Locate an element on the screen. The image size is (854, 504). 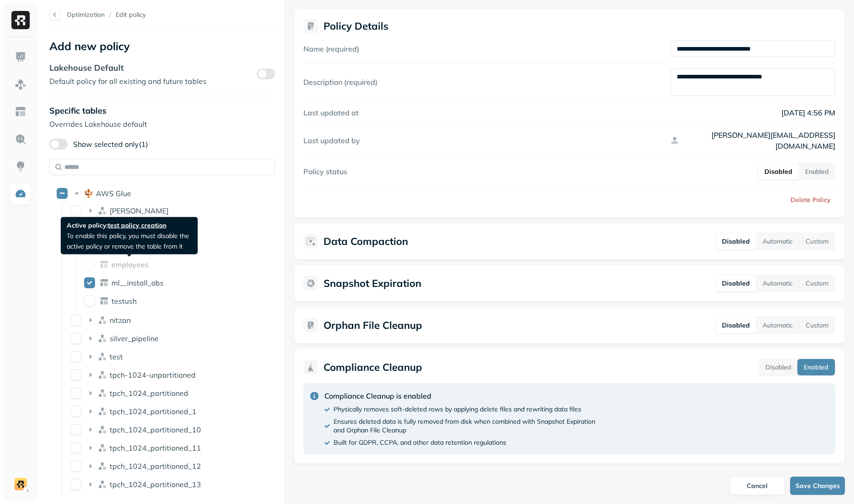
button: tpch_1024_partitioned_12 is located at coordinates (76, 466).